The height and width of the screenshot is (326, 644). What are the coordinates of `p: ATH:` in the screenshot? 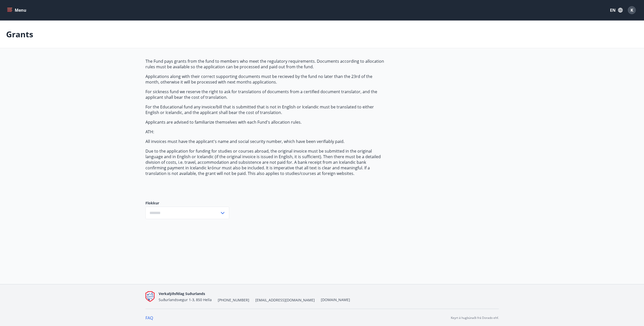 It's located at (266, 132).